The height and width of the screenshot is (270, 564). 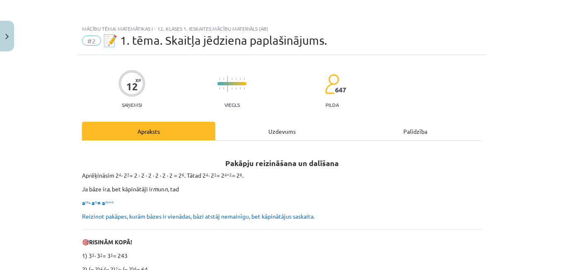 I want to click on i: m, so click(x=155, y=189).